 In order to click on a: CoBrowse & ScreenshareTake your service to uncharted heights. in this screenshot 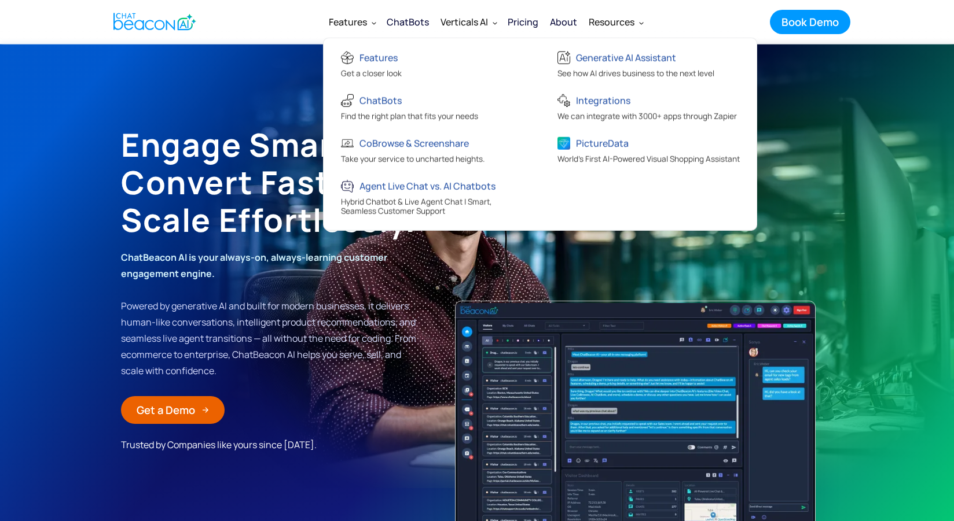, I will do `click(432, 150)`.